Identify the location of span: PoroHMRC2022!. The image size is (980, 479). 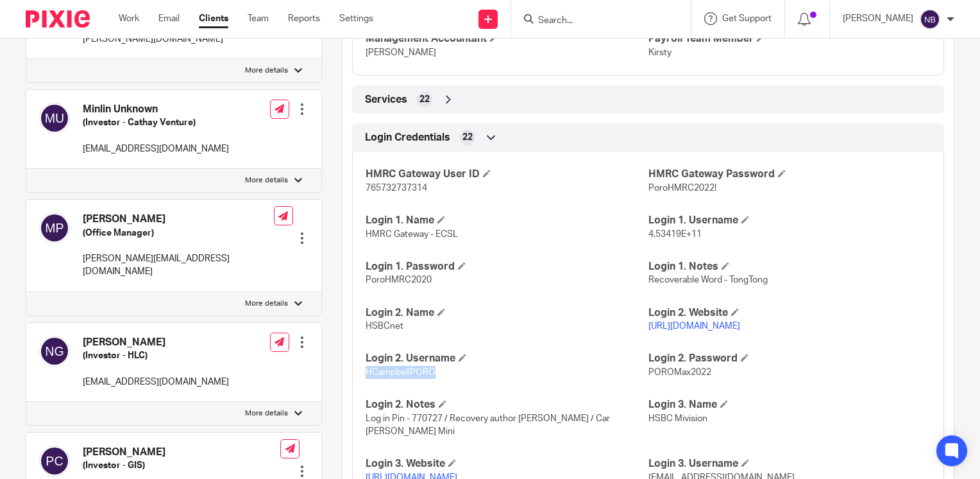
(682, 188).